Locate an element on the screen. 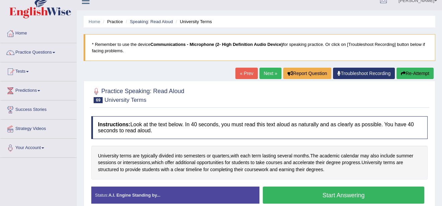 The width and height of the screenshot is (442, 206). blockquote: * Remember to use the device for speaking practice. Or click on [Troubleshoot Recording] button b... is located at coordinates (260, 48).